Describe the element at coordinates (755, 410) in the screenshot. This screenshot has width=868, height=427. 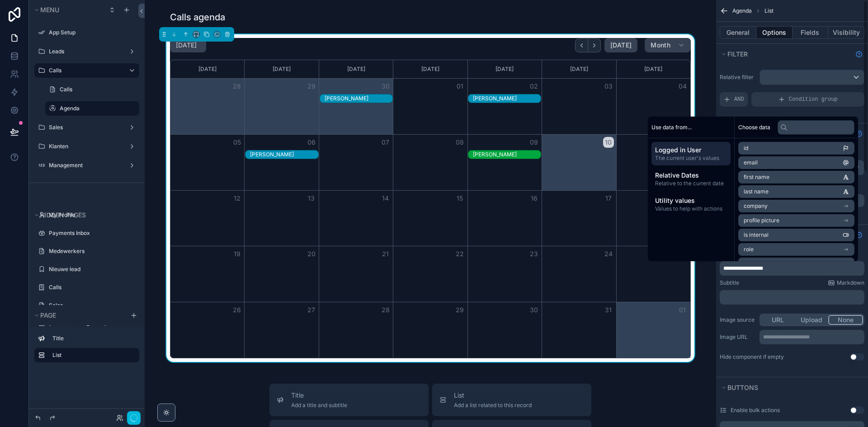
I see `label: Enable bulk actions` at that location.